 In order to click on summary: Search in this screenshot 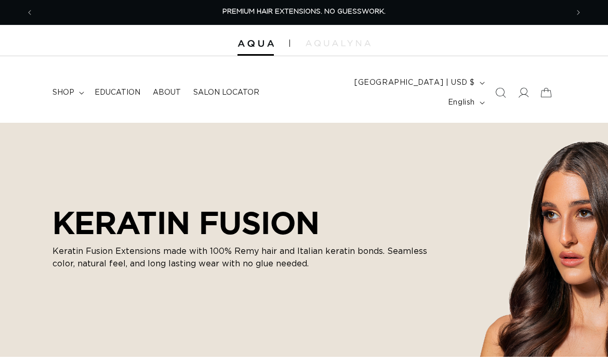, I will do `click(501, 93)`.